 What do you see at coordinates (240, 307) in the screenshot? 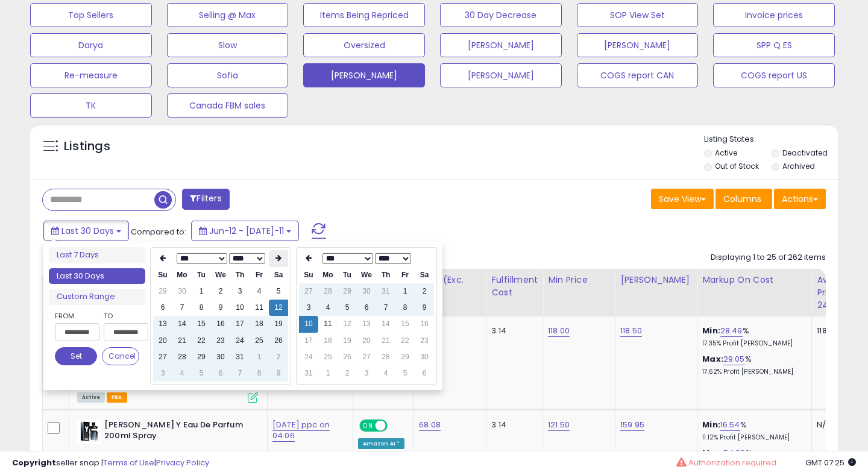
I see `td: 10` at bounding box center [240, 307].